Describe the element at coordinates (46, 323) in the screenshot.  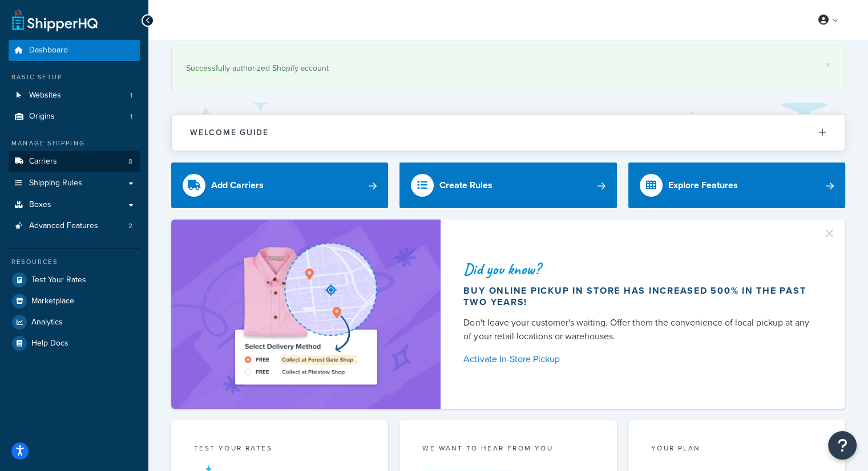
I see `span: Analytics` at that location.